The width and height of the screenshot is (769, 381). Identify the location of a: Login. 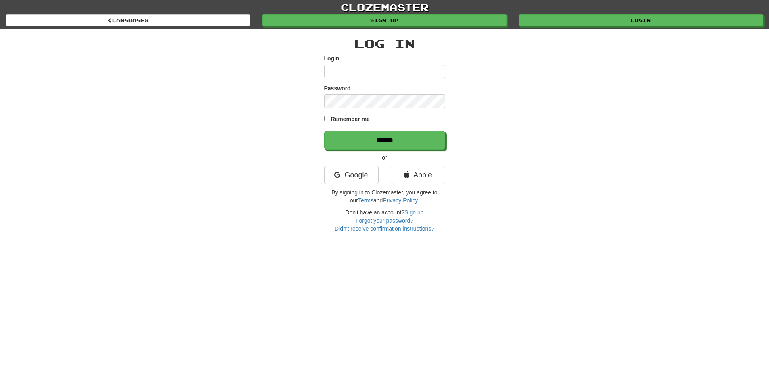
(641, 20).